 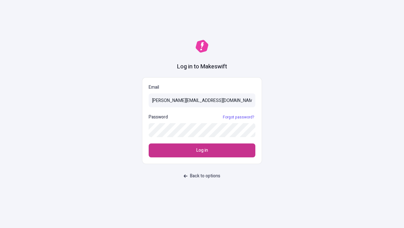 I want to click on a: Forgot password?, so click(x=239, y=117).